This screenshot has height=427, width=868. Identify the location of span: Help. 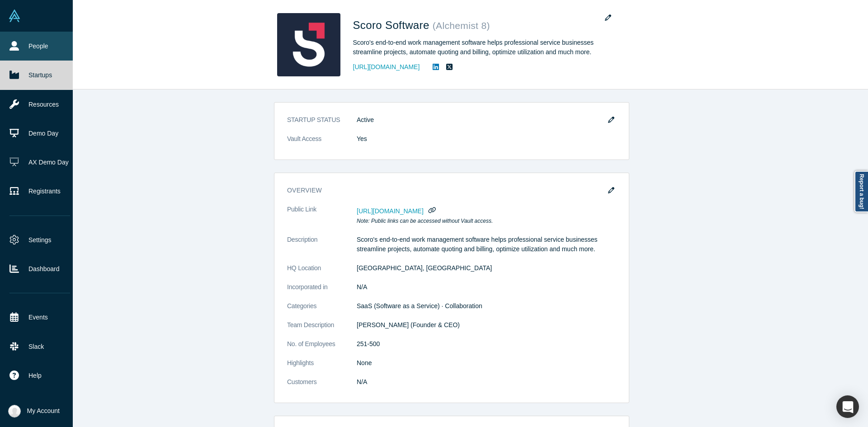
(35, 376).